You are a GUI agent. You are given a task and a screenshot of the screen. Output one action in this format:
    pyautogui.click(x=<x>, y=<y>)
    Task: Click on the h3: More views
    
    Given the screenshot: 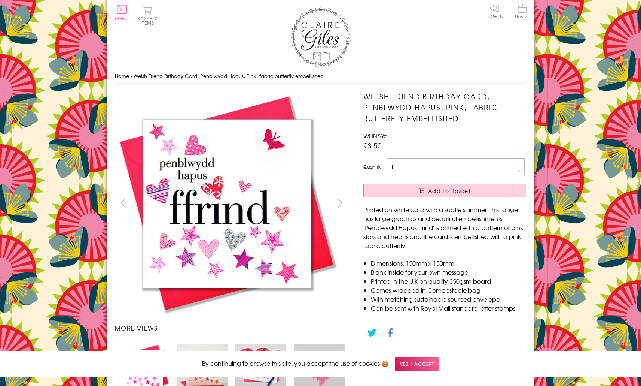 What is the action you would take?
    pyautogui.click(x=232, y=328)
    